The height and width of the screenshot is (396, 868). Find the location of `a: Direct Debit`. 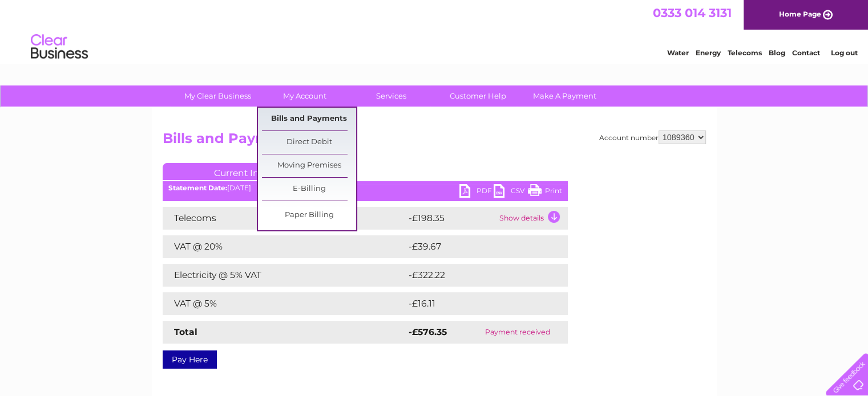

a: Direct Debit is located at coordinates (309, 142).